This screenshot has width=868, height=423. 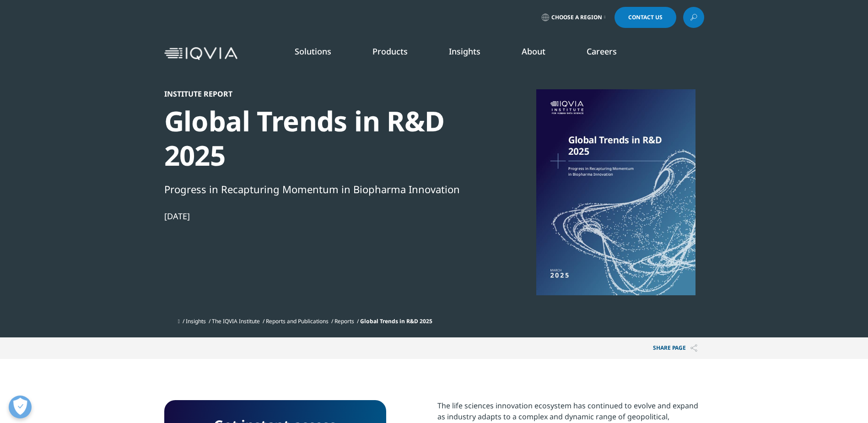 I want to click on button: Share PAGEShare PAGE, so click(x=675, y=348).